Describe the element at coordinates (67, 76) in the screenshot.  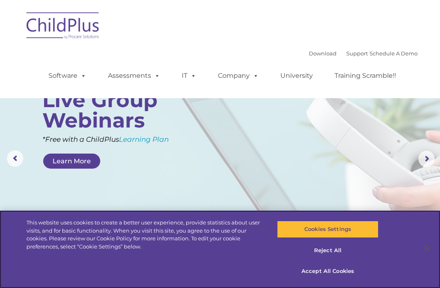
I see `a: Software` at that location.